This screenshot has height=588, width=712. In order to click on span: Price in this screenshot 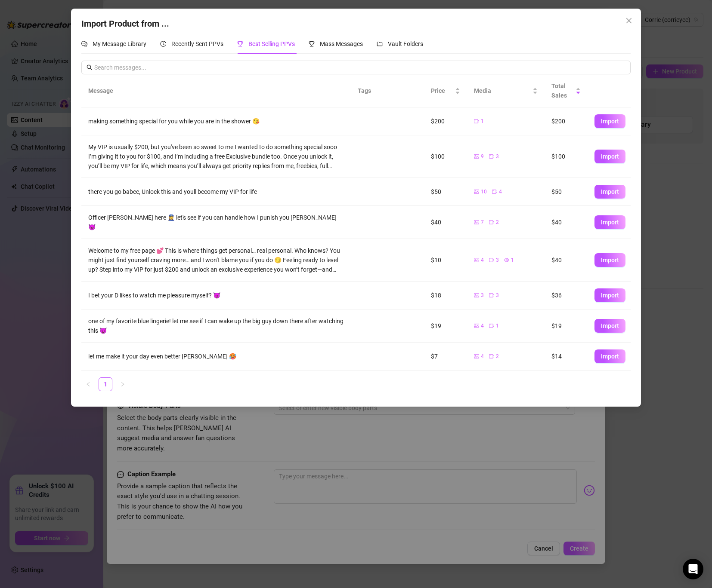, I will do `click(442, 91)`.